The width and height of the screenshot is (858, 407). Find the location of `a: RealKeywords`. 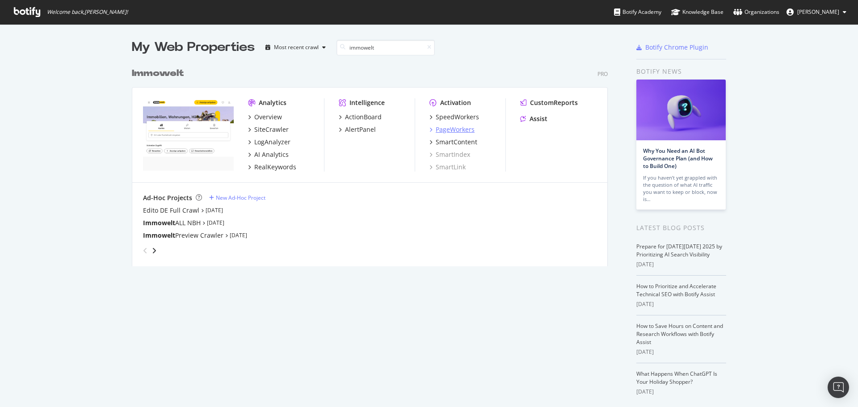

a: RealKeywords is located at coordinates (272, 167).